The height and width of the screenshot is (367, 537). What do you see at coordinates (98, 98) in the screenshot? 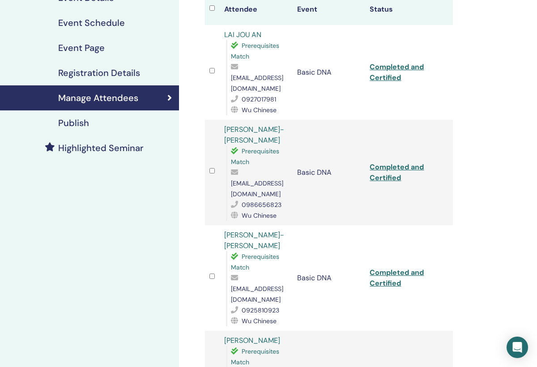
I see `h4: Manage Attendees` at bounding box center [98, 98].